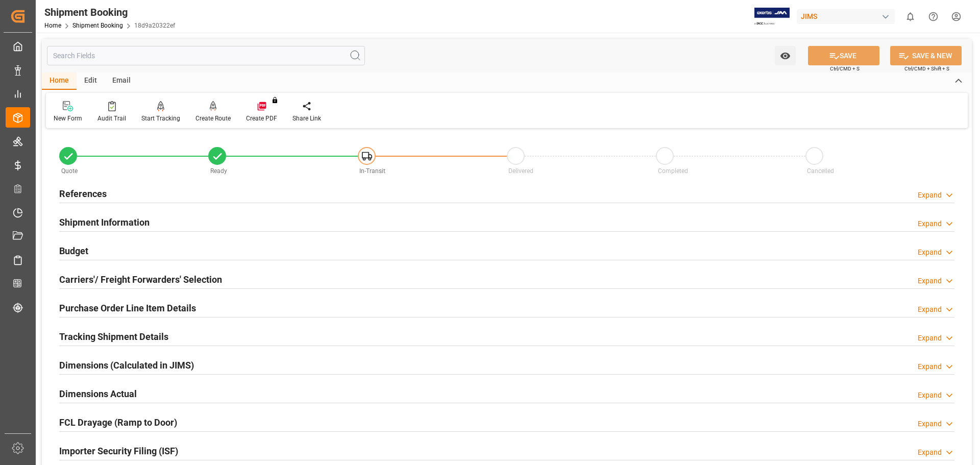  Describe the element at coordinates (219, 171) in the screenshot. I see `span: Ready` at that location.